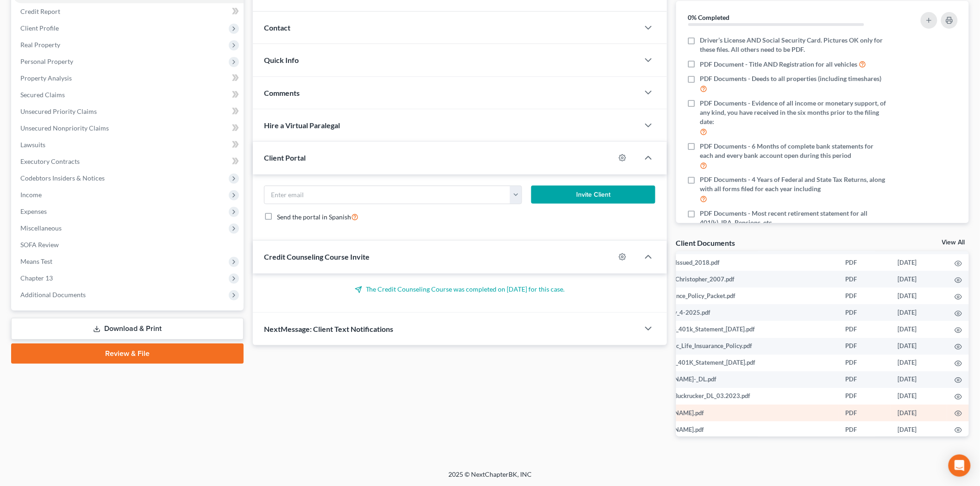  Describe the element at coordinates (39, 244) in the screenshot. I see `span: SOFA Review` at that location.